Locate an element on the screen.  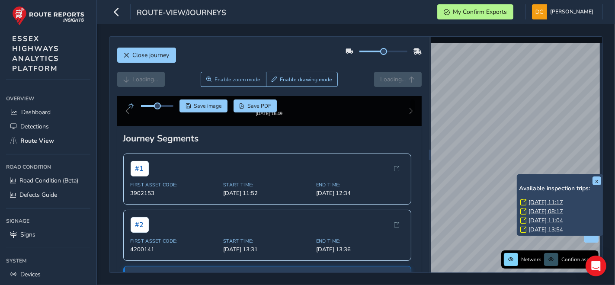
div: Road Condition is located at coordinates (48, 167).